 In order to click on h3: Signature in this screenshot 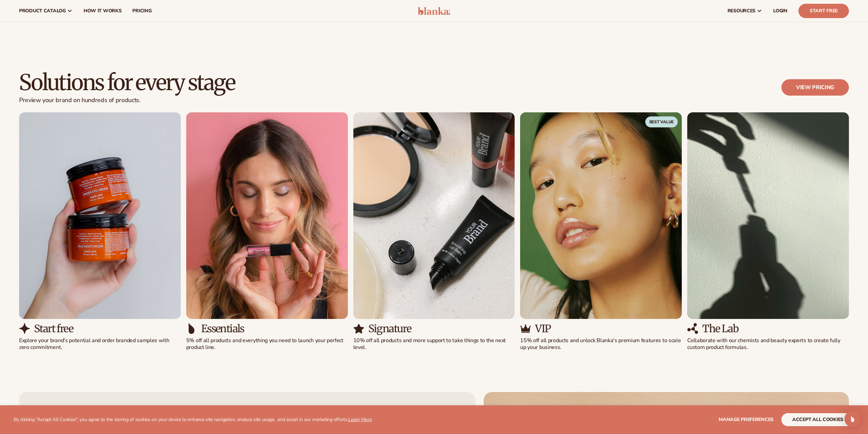, I will do `click(390, 328)`.